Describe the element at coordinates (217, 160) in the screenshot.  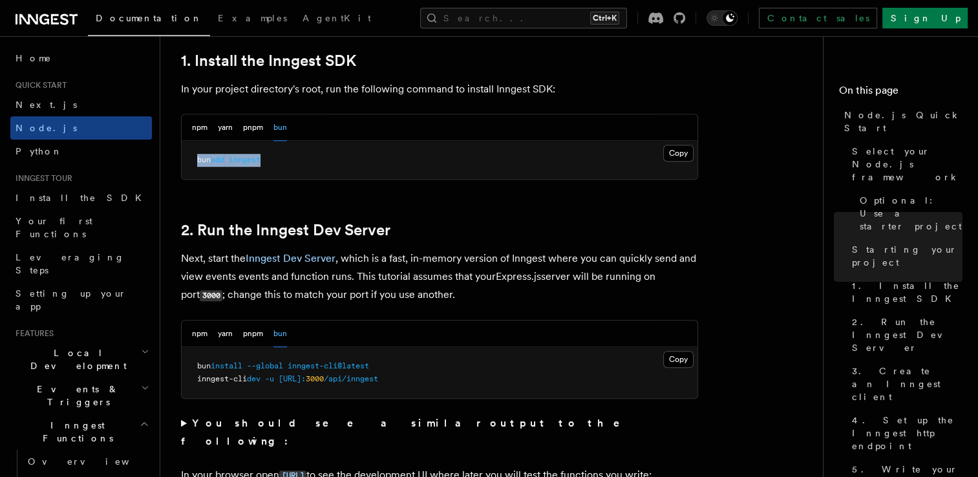
I see `span: add` at that location.